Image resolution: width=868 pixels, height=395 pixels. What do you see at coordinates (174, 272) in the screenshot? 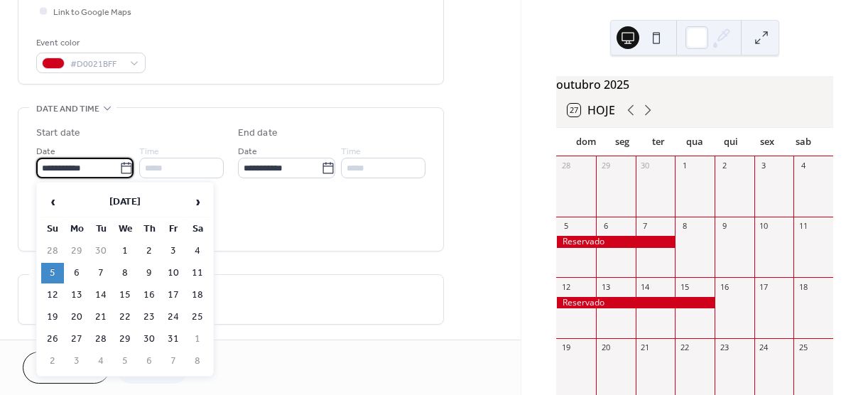
I see `td: 10` at bounding box center [174, 272].